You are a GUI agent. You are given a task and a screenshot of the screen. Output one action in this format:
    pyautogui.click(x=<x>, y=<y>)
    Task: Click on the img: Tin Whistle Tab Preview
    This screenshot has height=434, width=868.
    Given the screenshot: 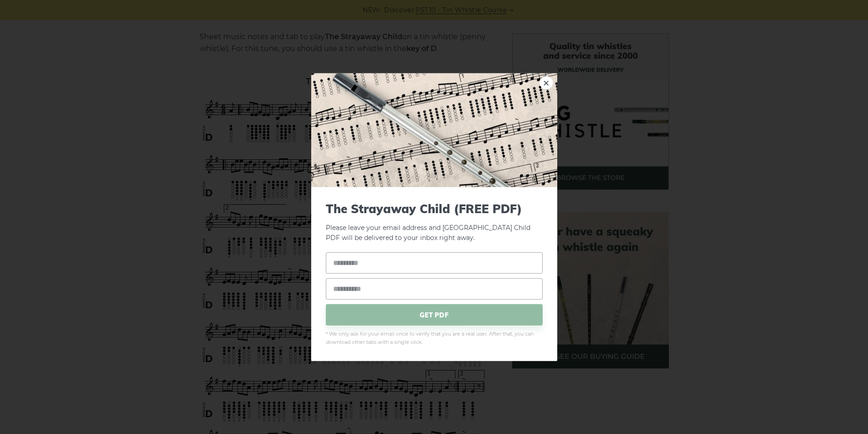 What is the action you would take?
    pyautogui.click(x=434, y=130)
    